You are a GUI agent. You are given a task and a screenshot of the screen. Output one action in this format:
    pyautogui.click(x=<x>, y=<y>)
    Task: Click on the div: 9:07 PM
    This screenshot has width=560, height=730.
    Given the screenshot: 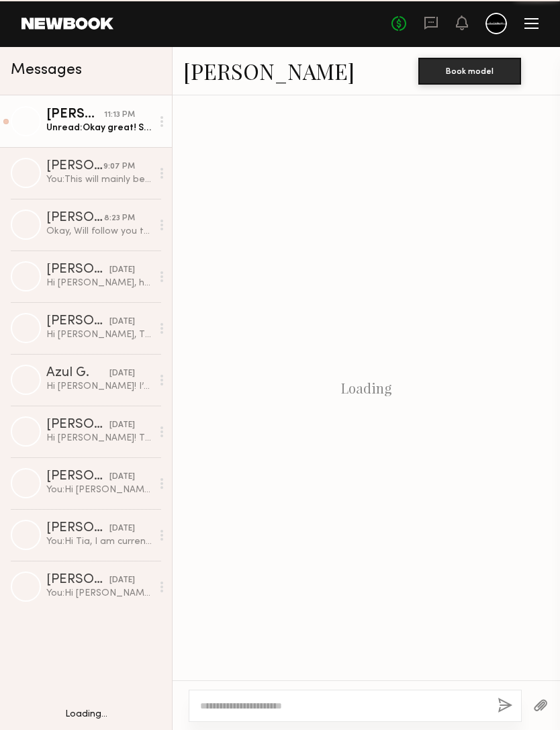 What is the action you would take?
    pyautogui.click(x=119, y=166)
    